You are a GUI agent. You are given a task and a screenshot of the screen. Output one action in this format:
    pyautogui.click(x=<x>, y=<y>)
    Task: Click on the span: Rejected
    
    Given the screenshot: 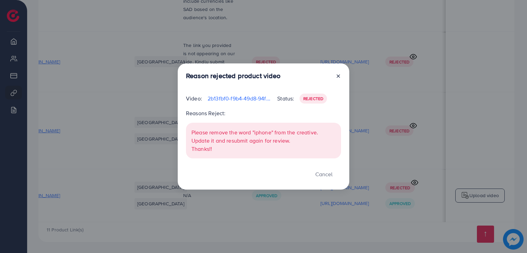 What is the action you would take?
    pyautogui.click(x=313, y=98)
    